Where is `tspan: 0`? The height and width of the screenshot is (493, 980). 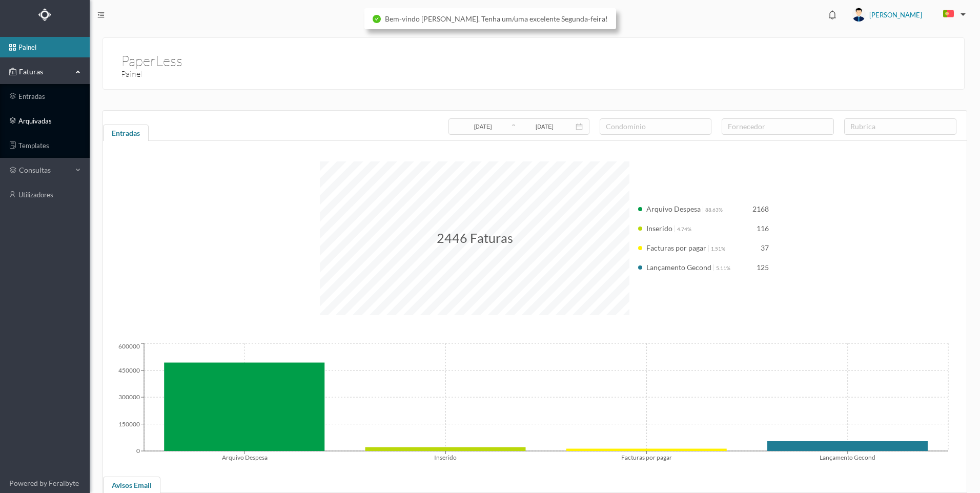 tspan: 0 is located at coordinates (138, 450).